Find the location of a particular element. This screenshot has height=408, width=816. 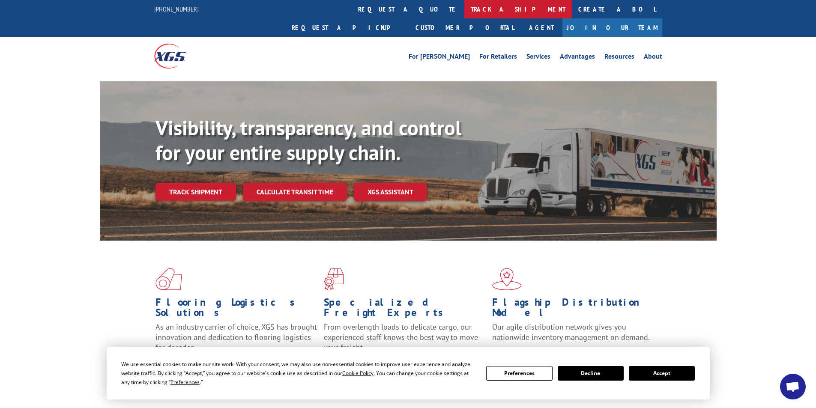

img: xgs-icon-flagship-distribution-model-red is located at coordinates (506, 279).